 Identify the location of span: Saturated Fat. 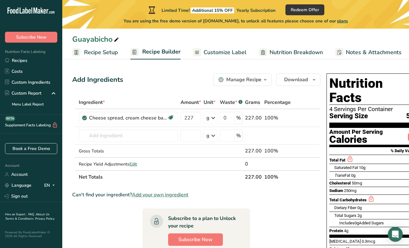
(346, 167).